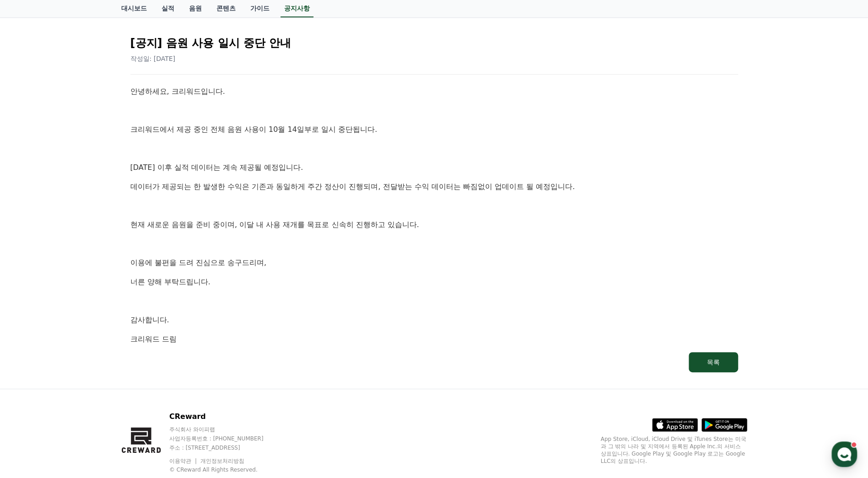  I want to click on p: 크리워드 드림, so click(434, 339).